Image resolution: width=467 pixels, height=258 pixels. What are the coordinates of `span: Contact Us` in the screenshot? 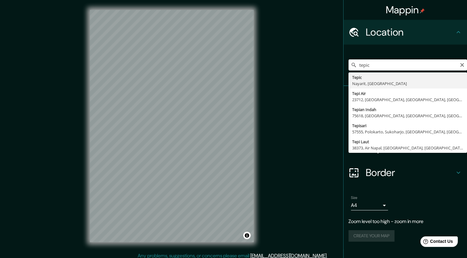 It's located at (29, 7).